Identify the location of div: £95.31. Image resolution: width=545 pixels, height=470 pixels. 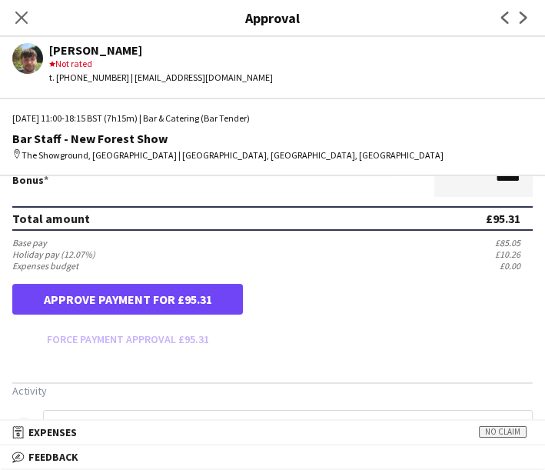
(503, 219).